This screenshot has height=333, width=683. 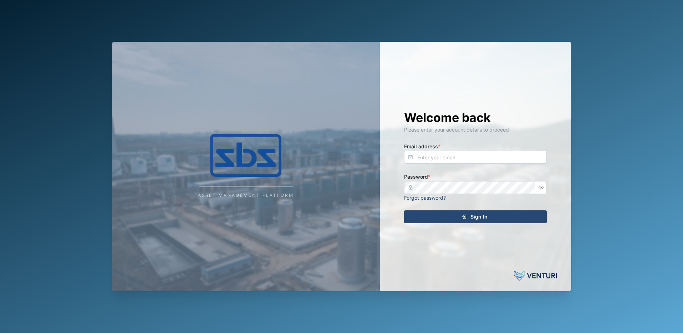 I want to click on input: Enter your email, so click(x=476, y=157).